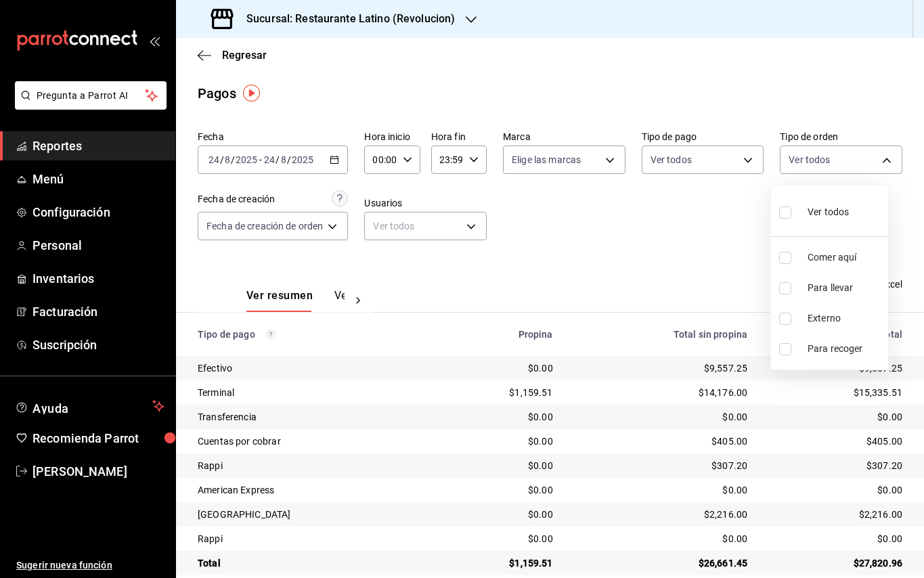 The height and width of the screenshot is (578, 924). Describe the element at coordinates (844, 348) in the screenshot. I see `span: Para recoger` at that location.